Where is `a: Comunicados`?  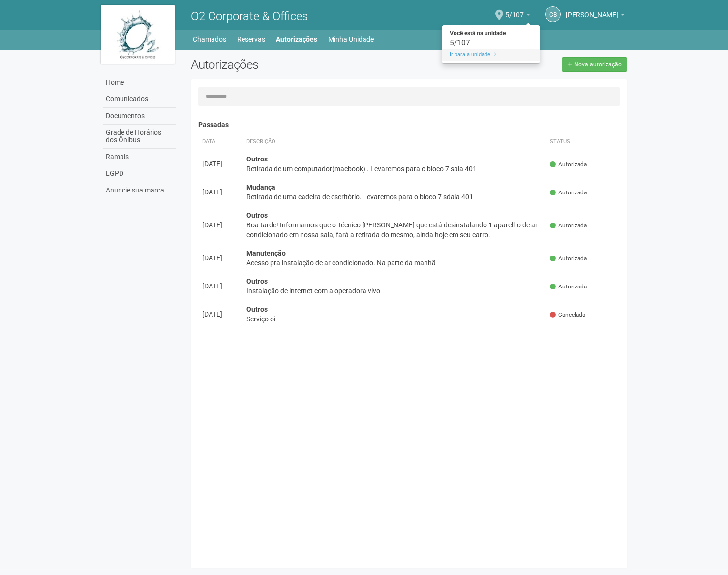
a: Comunicados is located at coordinates (140, 100).